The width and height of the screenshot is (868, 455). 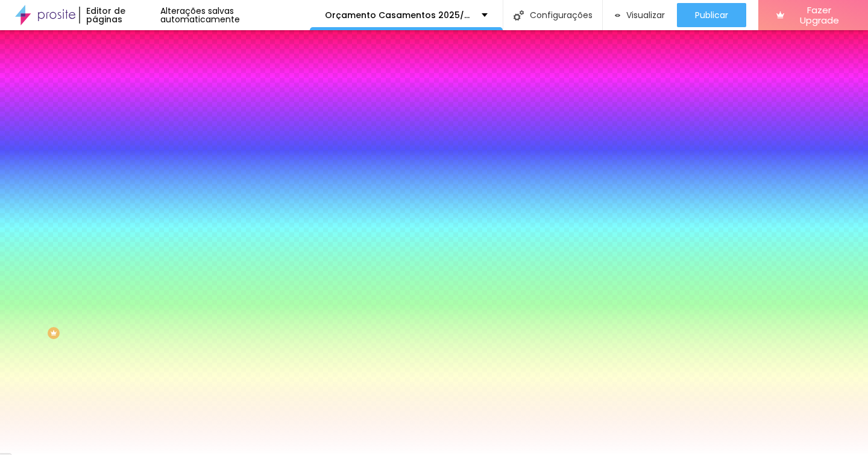 I want to click on span: Fazer Upgrade, so click(x=819, y=15).